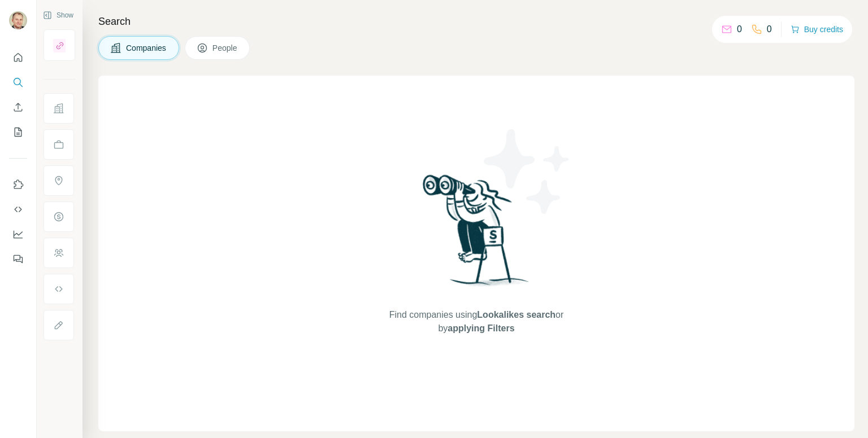 The height and width of the screenshot is (438, 868). What do you see at coordinates (146, 48) in the screenshot?
I see `span: Companies` at bounding box center [146, 48].